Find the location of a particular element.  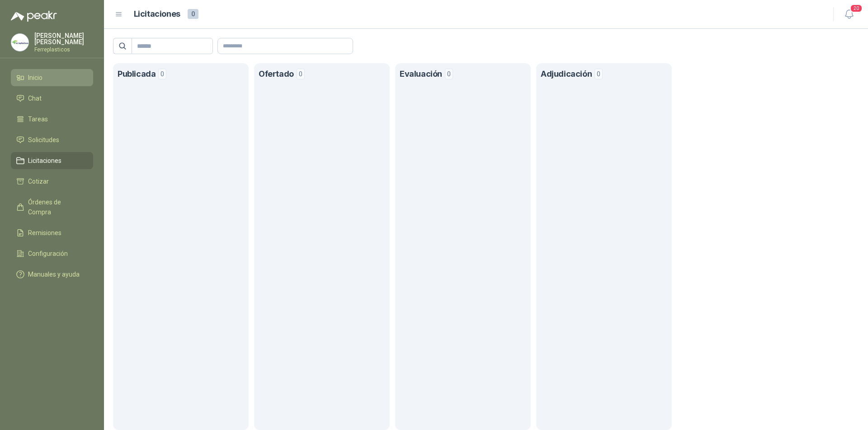

a: Configuración is located at coordinates (52, 254).